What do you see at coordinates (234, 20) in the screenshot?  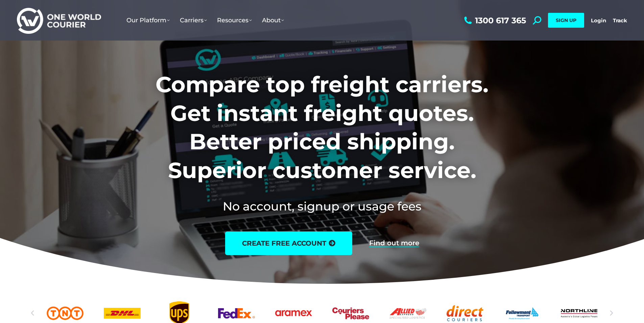 I see `a: Resources` at bounding box center [234, 20].